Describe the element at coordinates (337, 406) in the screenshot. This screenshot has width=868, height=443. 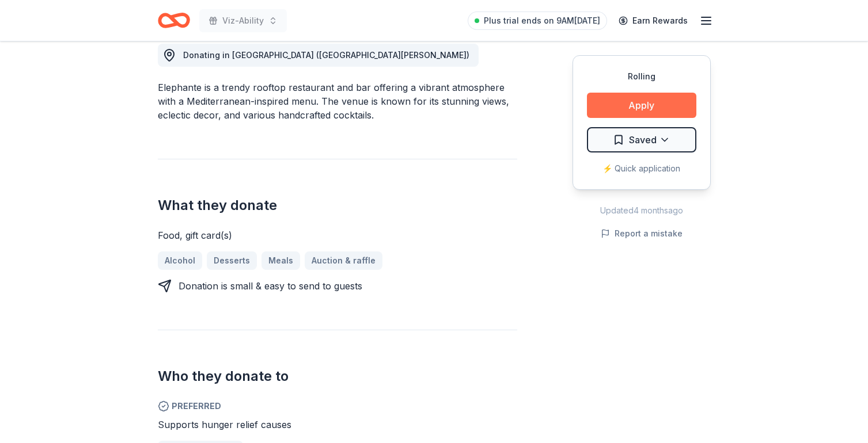
I see `span: Preferred` at that location.